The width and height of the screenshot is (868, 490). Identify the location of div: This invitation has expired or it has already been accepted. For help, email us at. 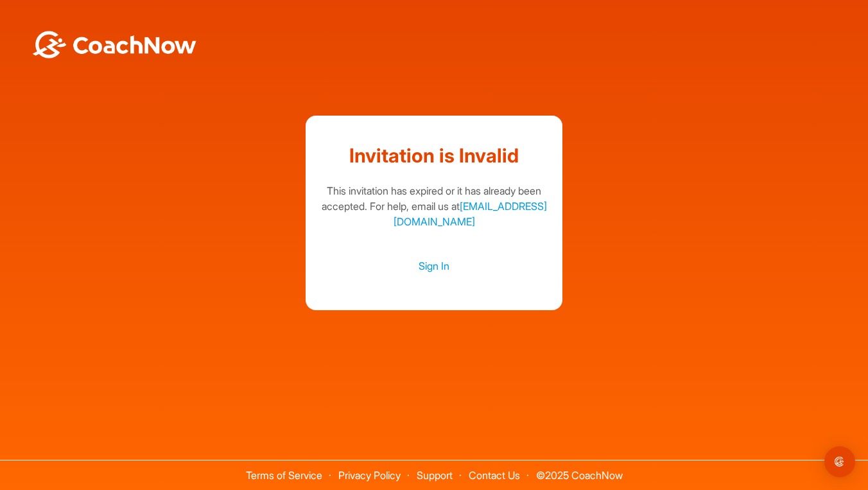
(434, 206).